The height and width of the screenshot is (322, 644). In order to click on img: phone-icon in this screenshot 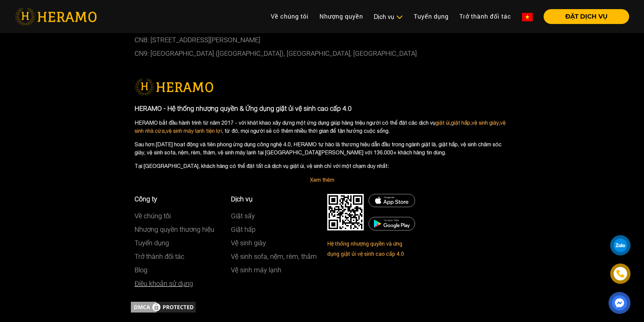, I will do `click(620, 274)`.